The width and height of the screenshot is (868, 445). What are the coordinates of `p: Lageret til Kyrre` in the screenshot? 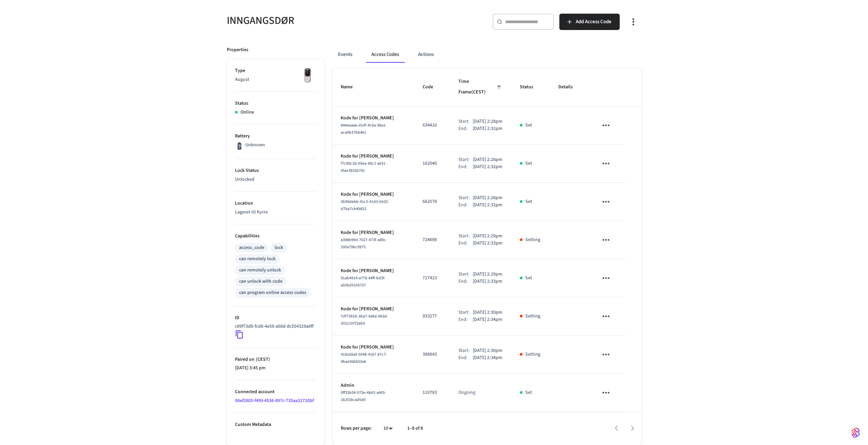 It's located at (275, 212).